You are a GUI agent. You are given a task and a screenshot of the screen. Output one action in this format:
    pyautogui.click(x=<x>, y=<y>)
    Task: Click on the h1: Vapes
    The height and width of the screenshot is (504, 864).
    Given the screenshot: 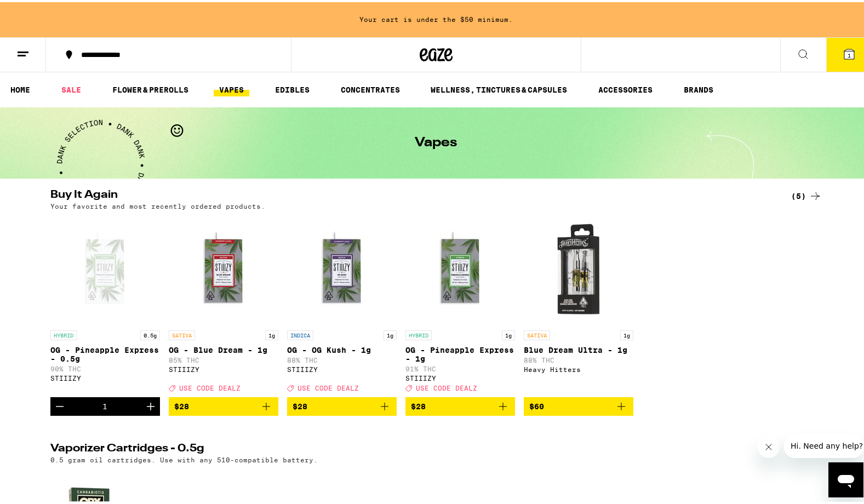 What is the action you would take?
    pyautogui.click(x=436, y=141)
    